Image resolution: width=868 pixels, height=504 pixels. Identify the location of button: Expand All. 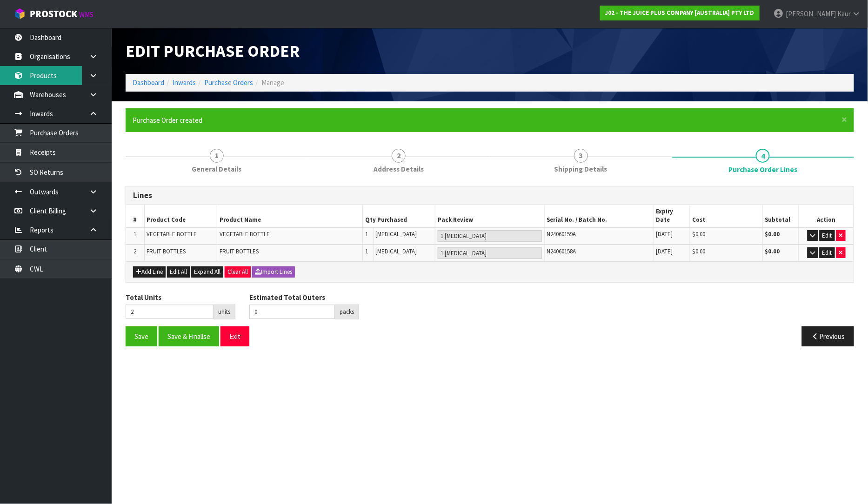
(208, 272).